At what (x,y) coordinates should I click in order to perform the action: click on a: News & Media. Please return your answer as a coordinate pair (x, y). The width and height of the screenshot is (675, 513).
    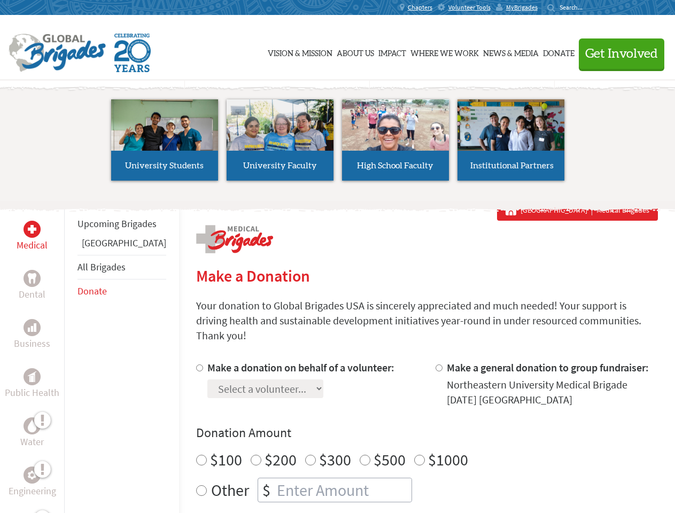
    Looking at the image, I should click on (511, 52).